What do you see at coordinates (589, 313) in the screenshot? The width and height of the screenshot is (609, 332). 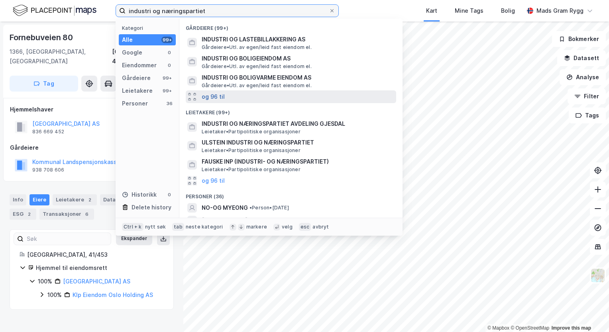 I see `div: Kontrollprogram for chat` at bounding box center [589, 313].